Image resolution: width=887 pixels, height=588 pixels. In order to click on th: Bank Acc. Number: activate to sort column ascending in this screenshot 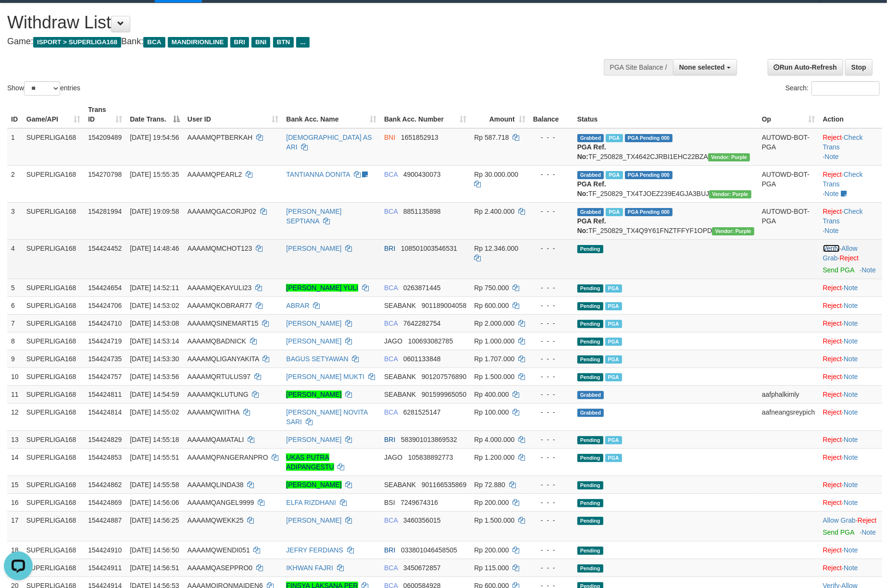, I will do `click(425, 114)`.